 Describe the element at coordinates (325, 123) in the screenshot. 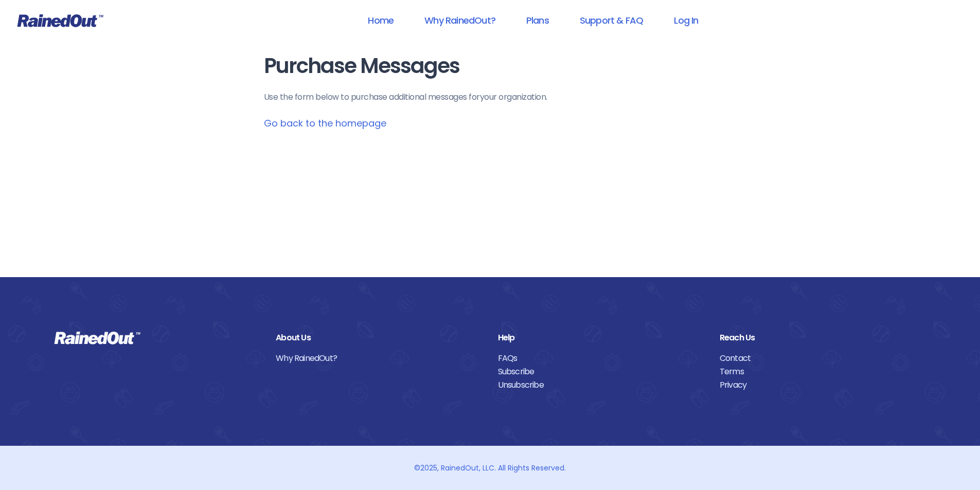

I see `a: Go back to the homepage` at that location.